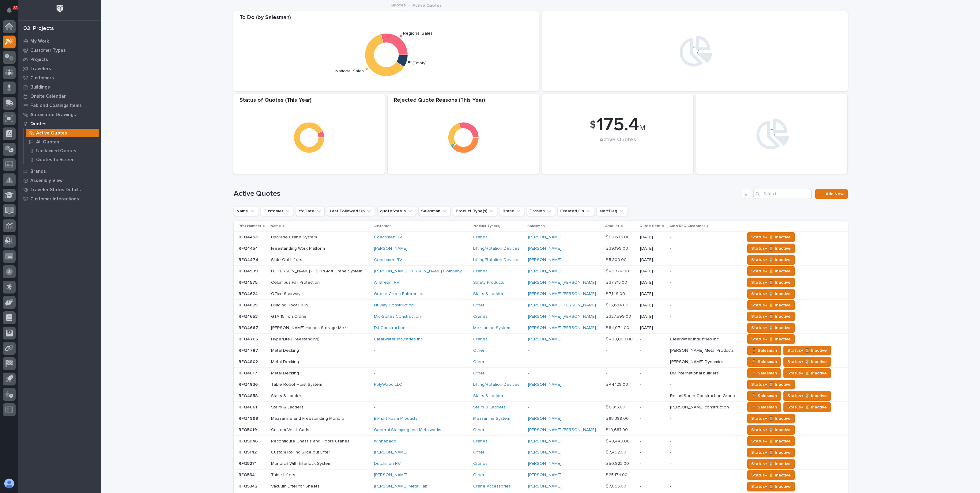  What do you see at coordinates (48, 50) in the screenshot?
I see `p: Customer Types` at bounding box center [48, 50].